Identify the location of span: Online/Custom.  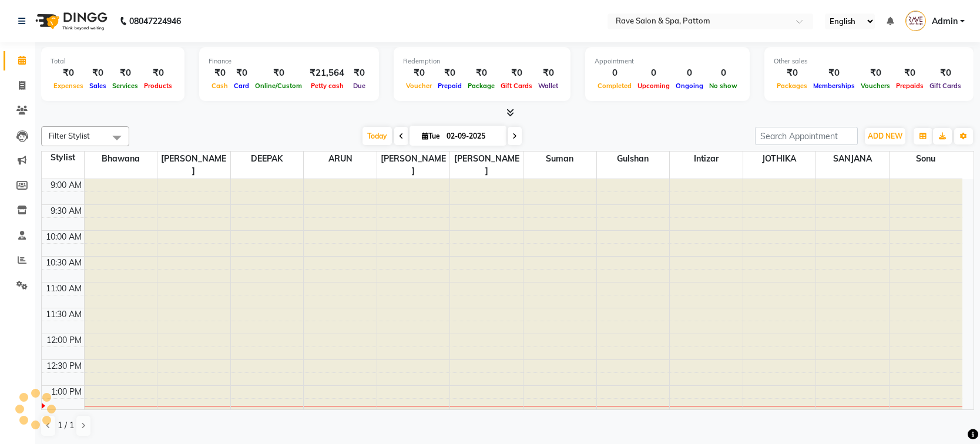
(278, 86).